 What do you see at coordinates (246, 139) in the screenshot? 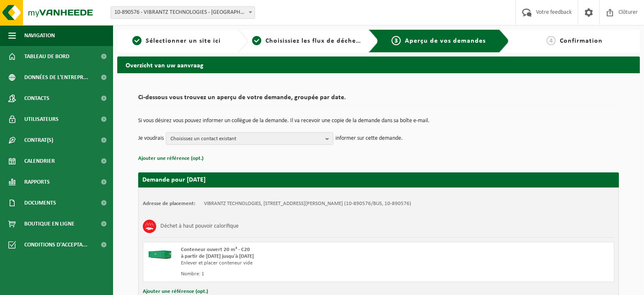
I see `span: Choisissez un contact existant` at bounding box center [246, 139].